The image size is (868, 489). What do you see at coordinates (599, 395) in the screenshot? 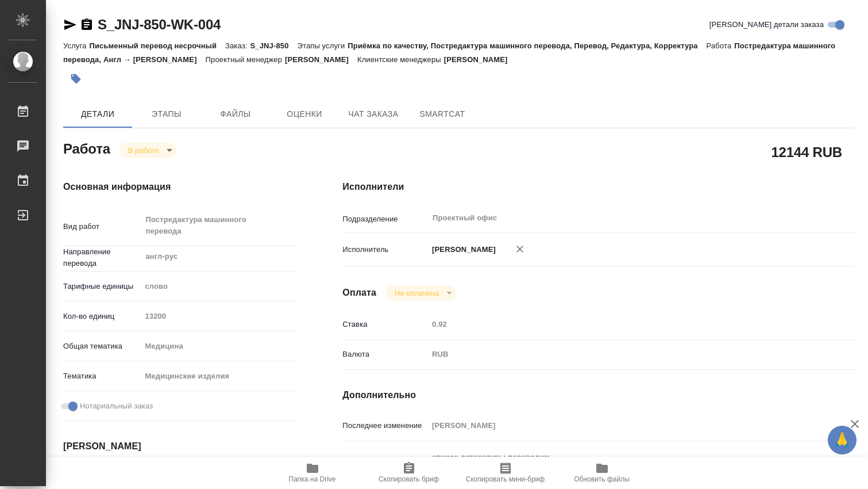
I see `h4: Дополнительно` at bounding box center [599, 395].